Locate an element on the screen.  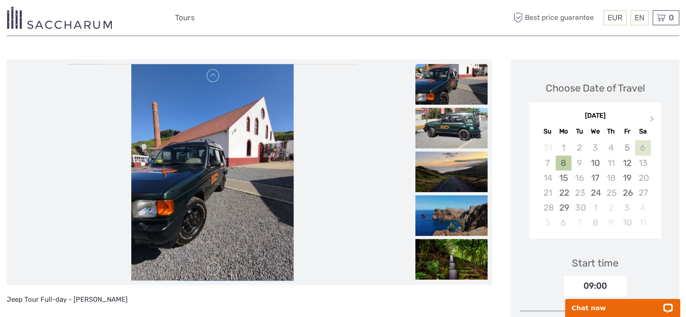
div: Not available Tuesday, September 9th, 2025 is located at coordinates (579, 163).